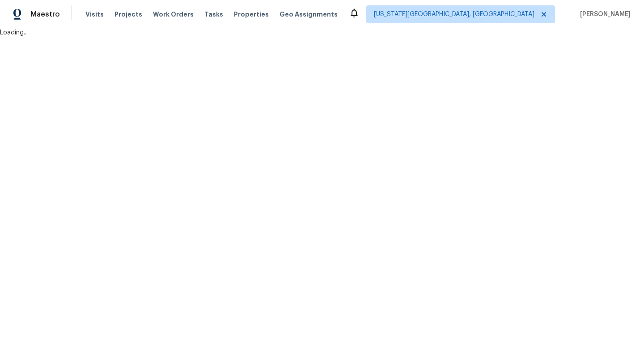 This screenshot has width=644, height=348. Describe the element at coordinates (214, 14) in the screenshot. I see `span: Tasks` at that location.